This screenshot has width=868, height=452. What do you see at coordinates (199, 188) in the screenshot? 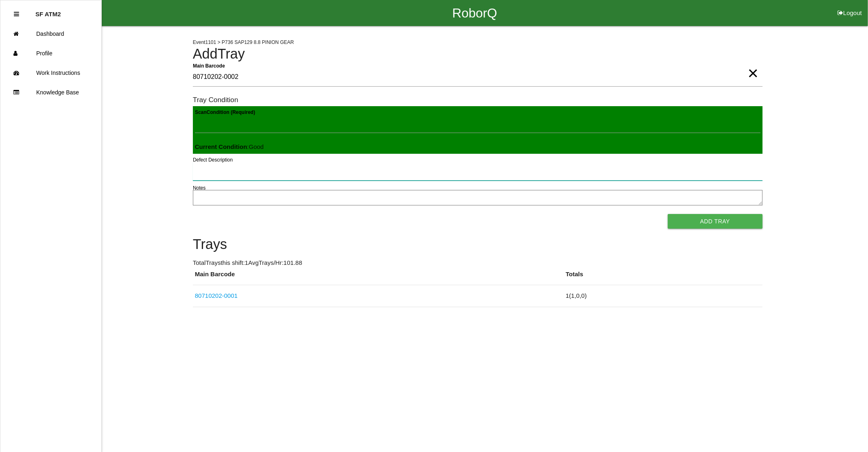
I see `label: Notes` at bounding box center [199, 188].